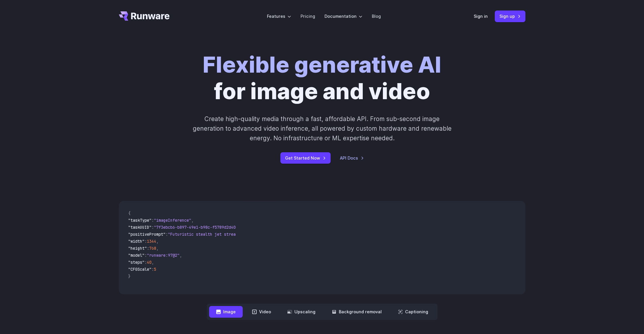  What do you see at coordinates (481, 16) in the screenshot?
I see `a: Sign in` at bounding box center [481, 16].